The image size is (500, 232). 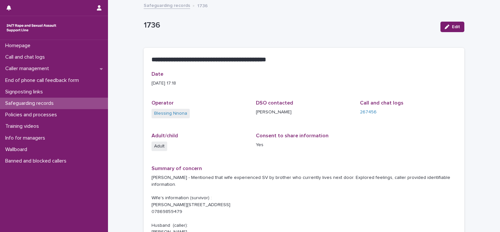 What do you see at coordinates (304, 145) in the screenshot?
I see `p: Yes` at bounding box center [304, 145].